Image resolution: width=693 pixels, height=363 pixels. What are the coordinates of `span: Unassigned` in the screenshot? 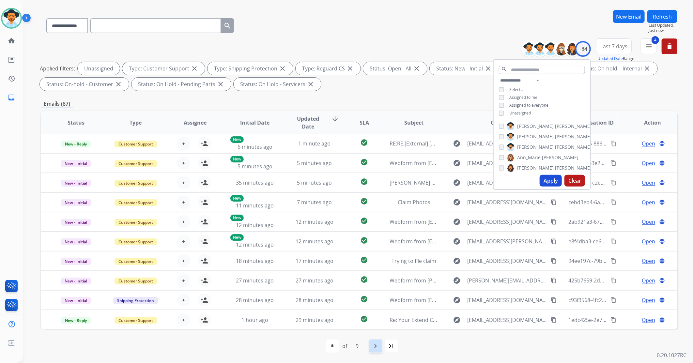 It's located at (520, 113).